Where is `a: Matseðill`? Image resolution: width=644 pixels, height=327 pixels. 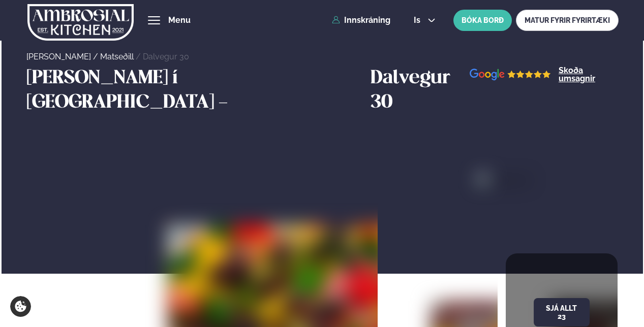
a: Matseðill is located at coordinates (117, 56).